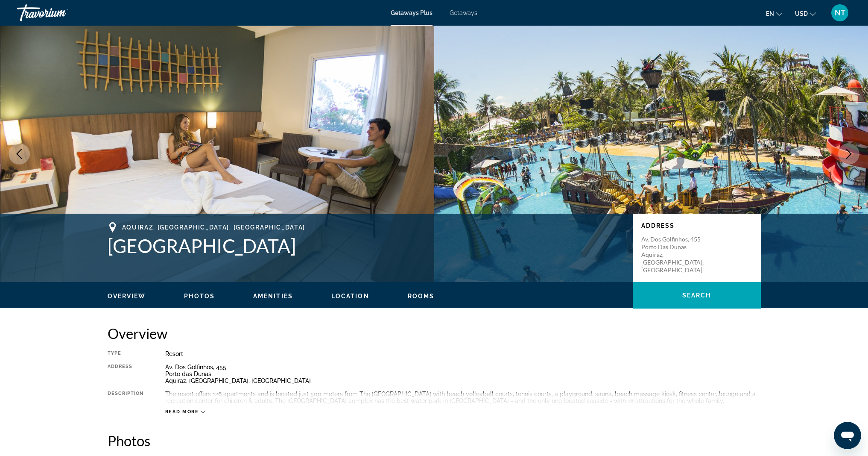  Describe the element at coordinates (199, 296) in the screenshot. I see `span: Photos` at that location.